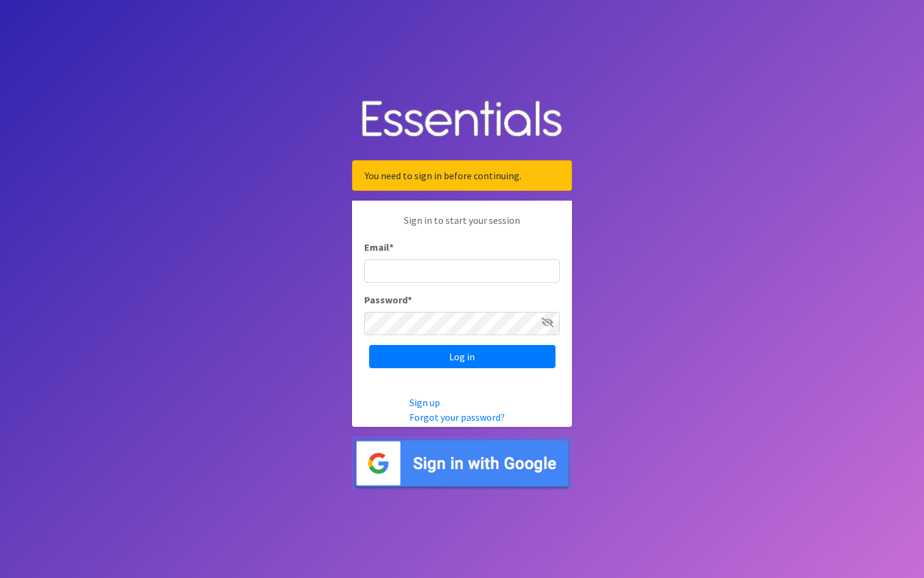  What do you see at coordinates (462, 176) in the screenshot?
I see `div: You need to sign in before continuing.` at bounding box center [462, 176].